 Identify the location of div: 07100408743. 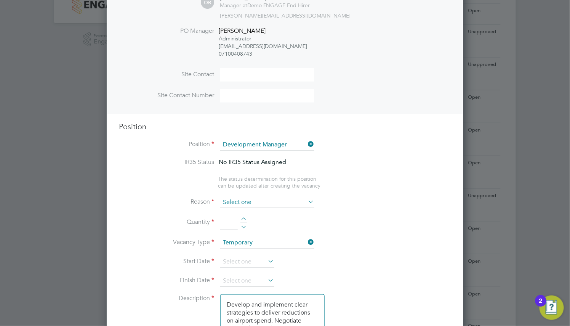
(263, 54).